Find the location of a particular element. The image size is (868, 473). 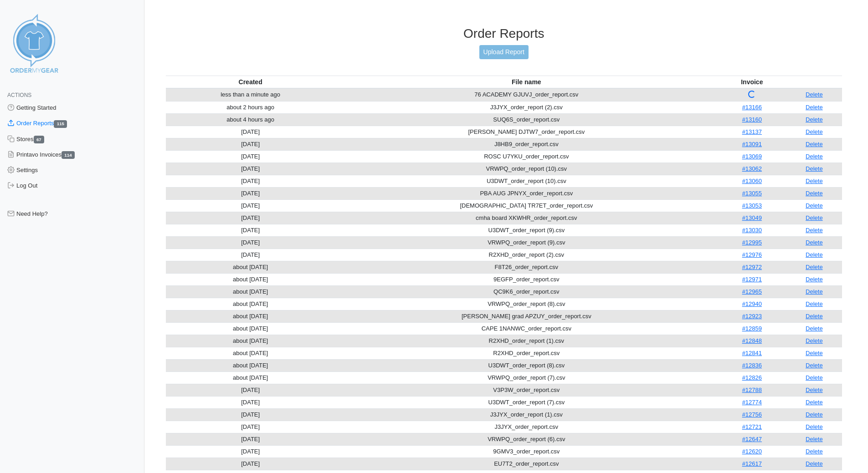

a: #12826 is located at coordinates (752, 377).